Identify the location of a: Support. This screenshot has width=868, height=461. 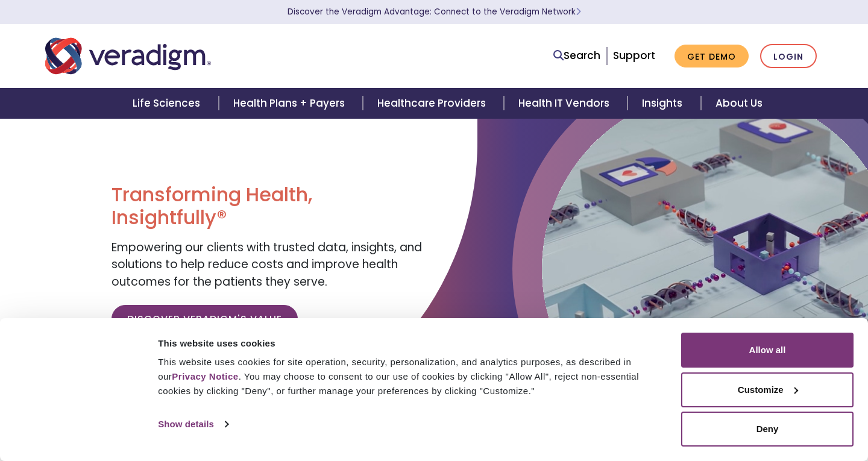
(634, 56).